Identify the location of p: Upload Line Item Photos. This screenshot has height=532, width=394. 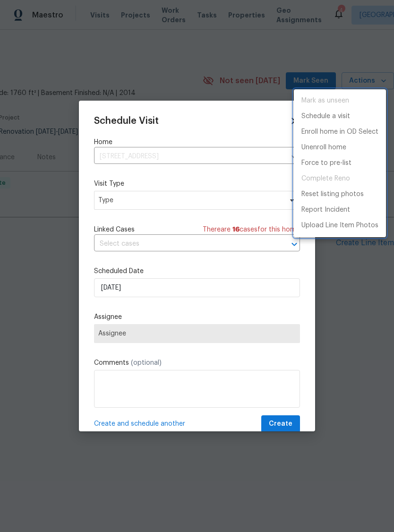
(340, 225).